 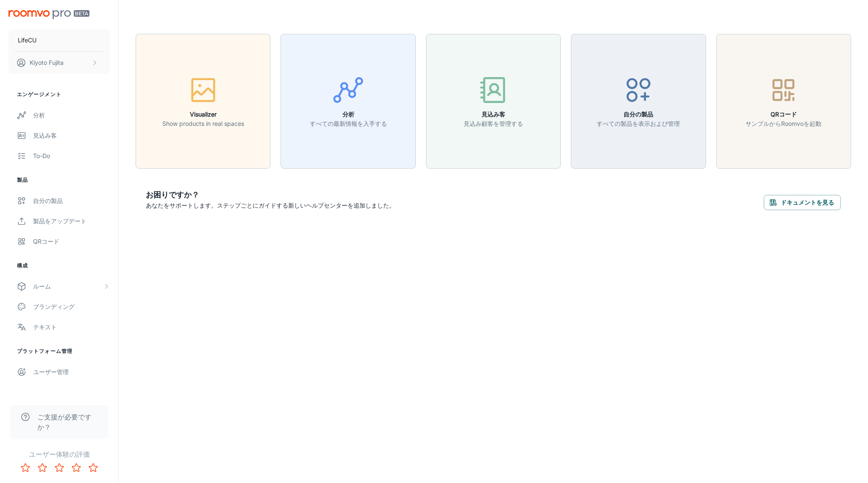 I want to click on h6: 分析, so click(x=348, y=114).